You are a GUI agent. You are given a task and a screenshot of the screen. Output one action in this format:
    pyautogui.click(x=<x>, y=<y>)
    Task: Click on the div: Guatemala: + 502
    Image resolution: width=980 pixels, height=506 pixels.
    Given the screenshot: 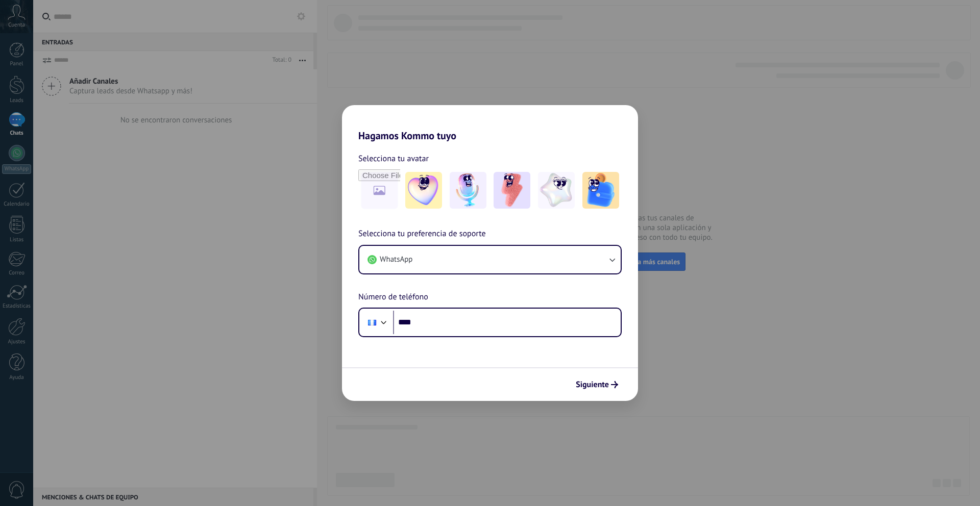 What is the action you would take?
    pyautogui.click(x=372, y=322)
    